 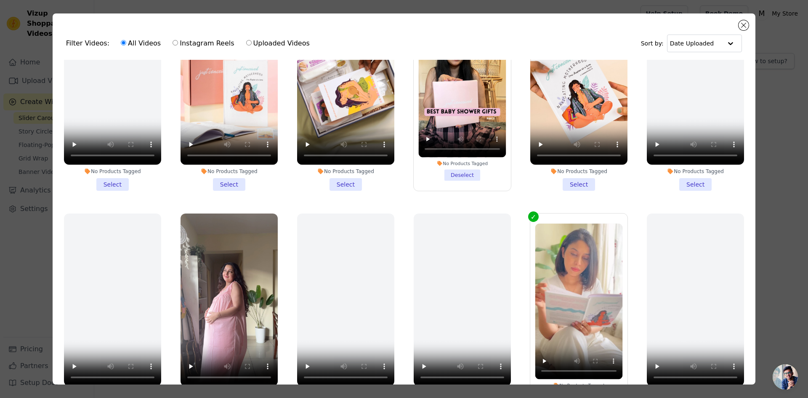 What do you see at coordinates (141, 43) in the screenshot?
I see `label: All Videos` at bounding box center [141, 43].